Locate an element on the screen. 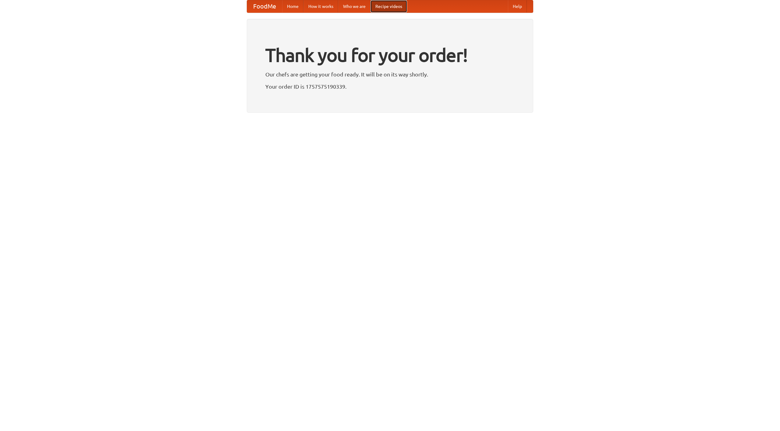 The height and width of the screenshot is (431, 780). a: Home is located at coordinates (293, 6).